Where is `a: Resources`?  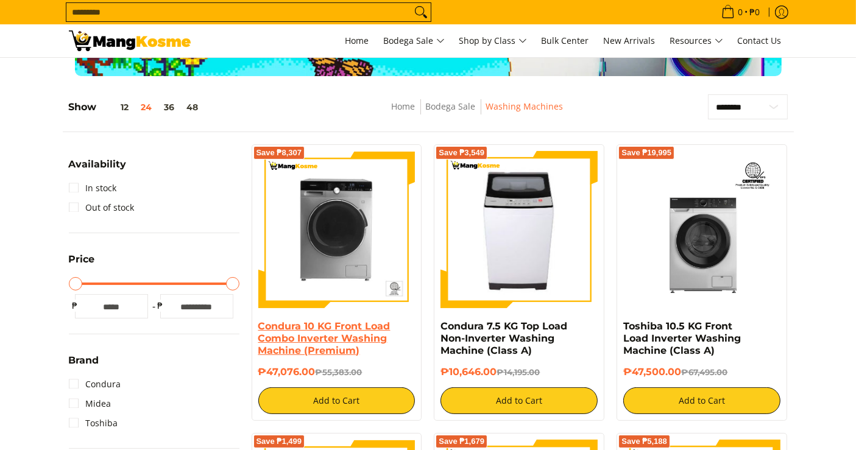 a: Resources is located at coordinates (696, 41).